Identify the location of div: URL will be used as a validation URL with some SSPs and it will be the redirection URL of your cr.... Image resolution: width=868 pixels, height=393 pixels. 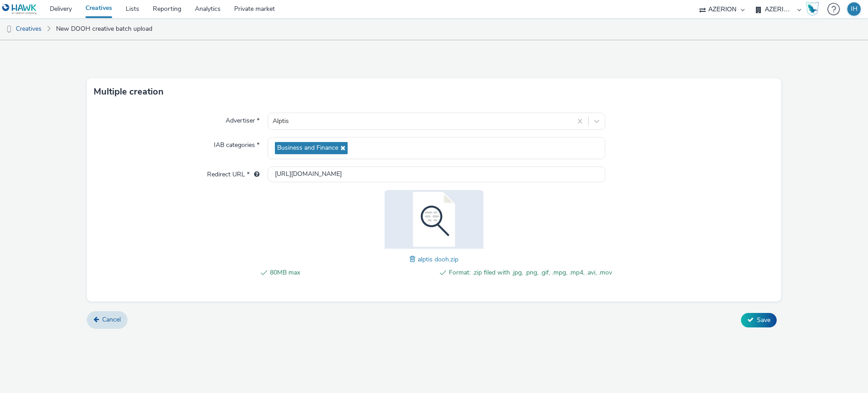
(254, 174).